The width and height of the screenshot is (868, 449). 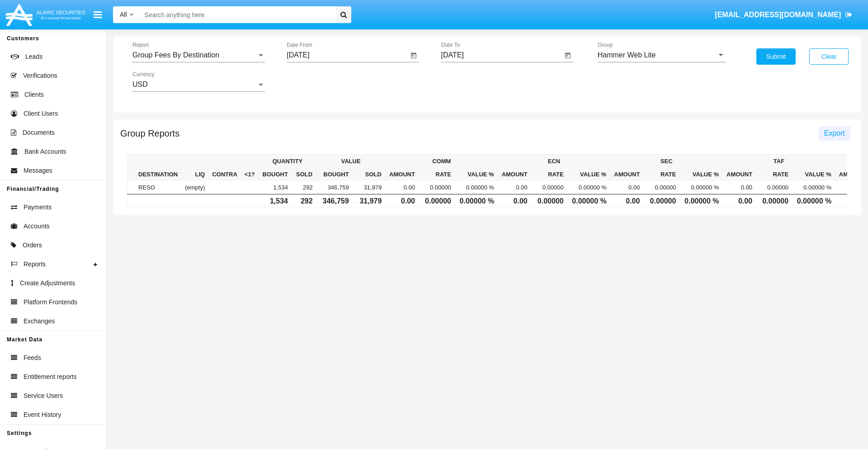 What do you see at coordinates (38, 132) in the screenshot?
I see `span: Documents` at bounding box center [38, 132].